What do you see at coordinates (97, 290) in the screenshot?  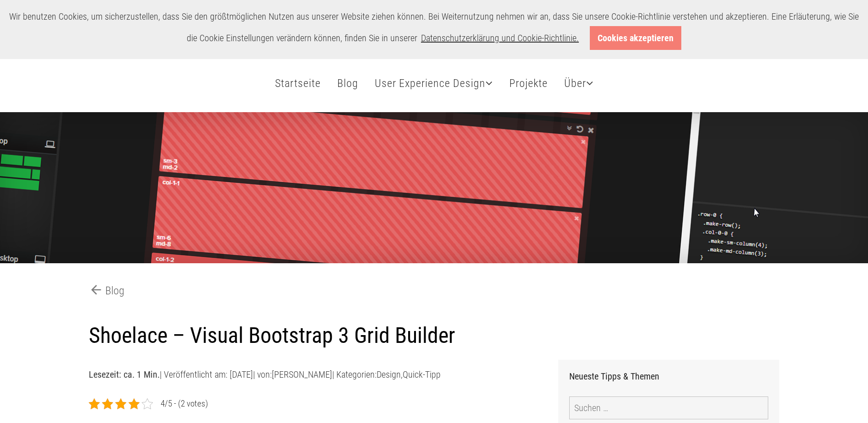 I see `span: arrow_back` at bounding box center [97, 290].